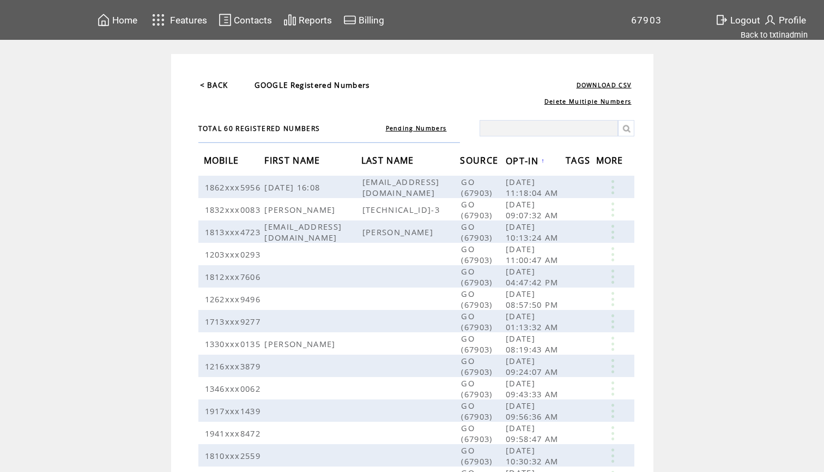  What do you see at coordinates (234, 366) in the screenshot?
I see `span: 1216xxx3879` at bounding box center [234, 366].